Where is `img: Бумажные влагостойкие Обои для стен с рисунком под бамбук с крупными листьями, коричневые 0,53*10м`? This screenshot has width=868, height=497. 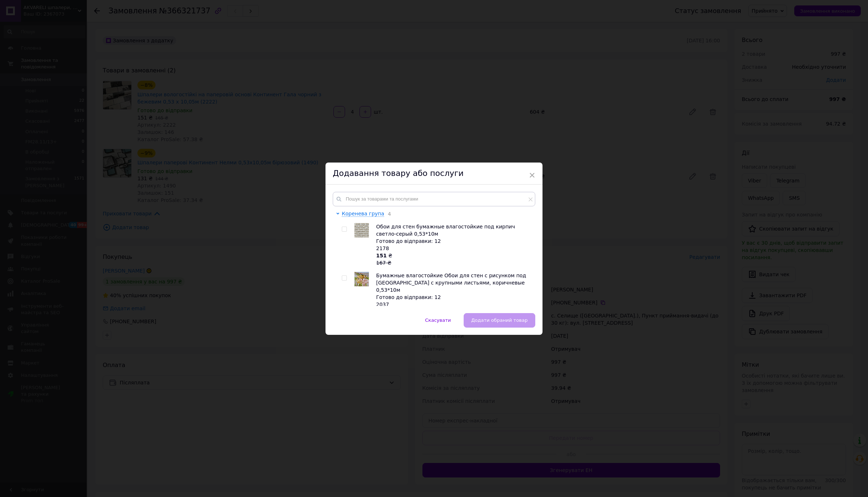 img: Бумажные влагостойкие Обои для стен с рисунком под бамбук с крупными листьями, коричневые 0,53*10м is located at coordinates (361, 279).